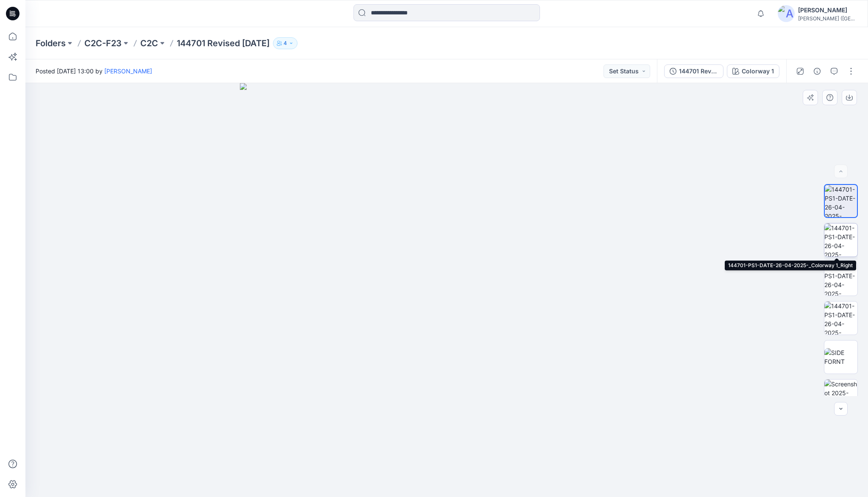  Describe the element at coordinates (841, 318) in the screenshot. I see `img: 144701-PS1-DATE-26-04-2025-_Colorway 1_Left` at that location.